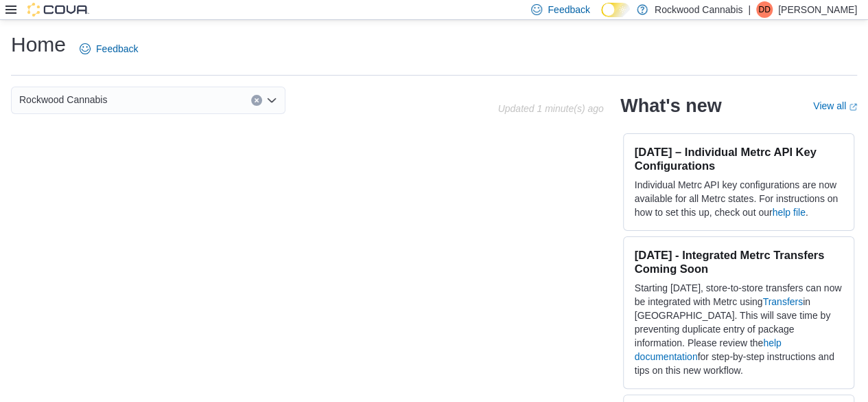 The width and height of the screenshot is (868, 402). What do you see at coordinates (699, 10) in the screenshot?
I see `p: Rockwood Cannabis` at bounding box center [699, 10].